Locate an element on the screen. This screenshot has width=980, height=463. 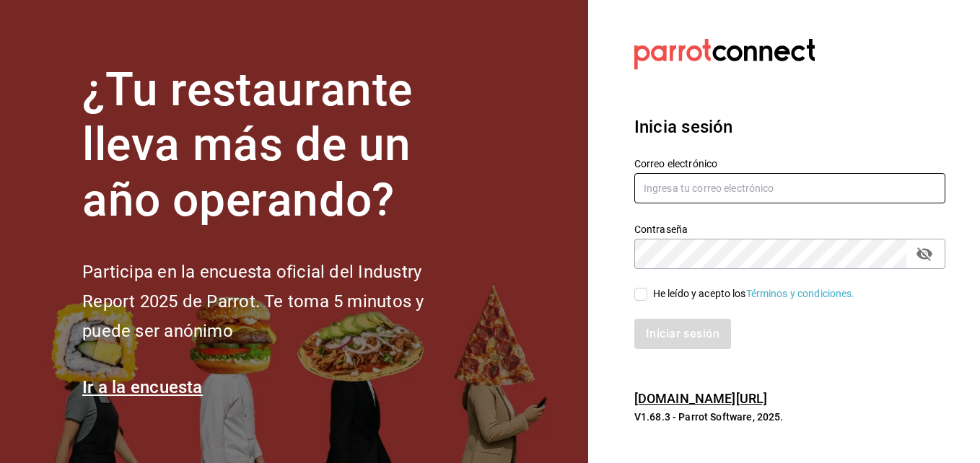
h3: Inicia sesión is located at coordinates (790, 127).